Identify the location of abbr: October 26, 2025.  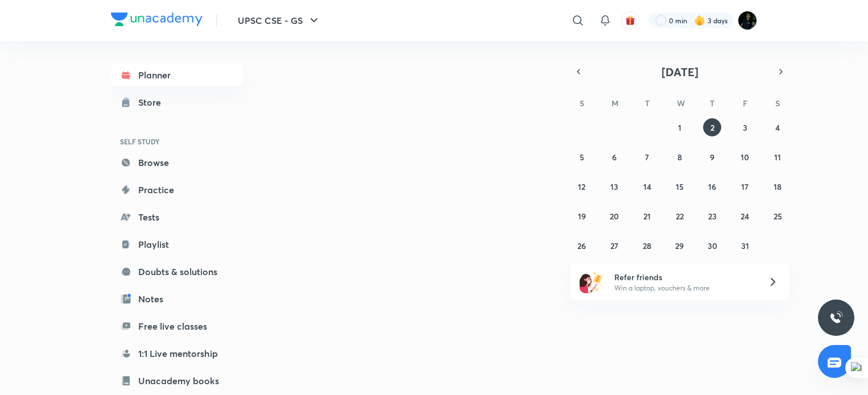
(582, 246).